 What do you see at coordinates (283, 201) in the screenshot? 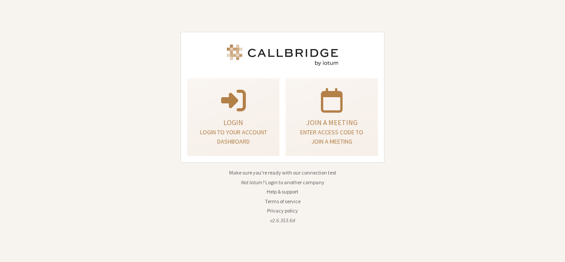
I see `a: Terms of service` at bounding box center [283, 201].